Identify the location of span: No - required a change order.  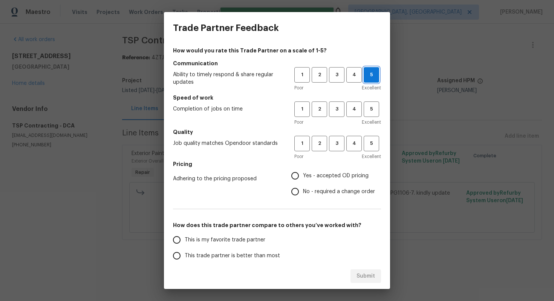
(339, 191).